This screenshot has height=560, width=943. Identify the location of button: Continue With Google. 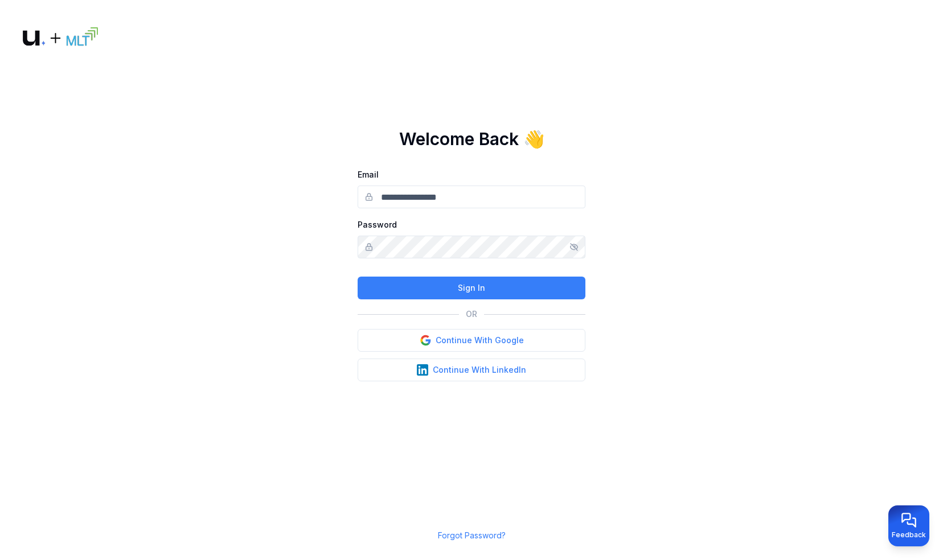
(472, 341).